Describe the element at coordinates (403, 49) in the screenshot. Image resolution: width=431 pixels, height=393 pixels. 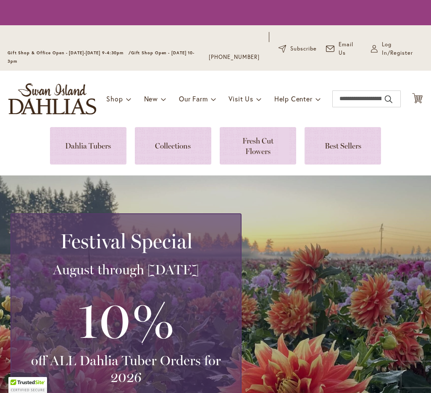
I see `span: Log In/Register` at that location.